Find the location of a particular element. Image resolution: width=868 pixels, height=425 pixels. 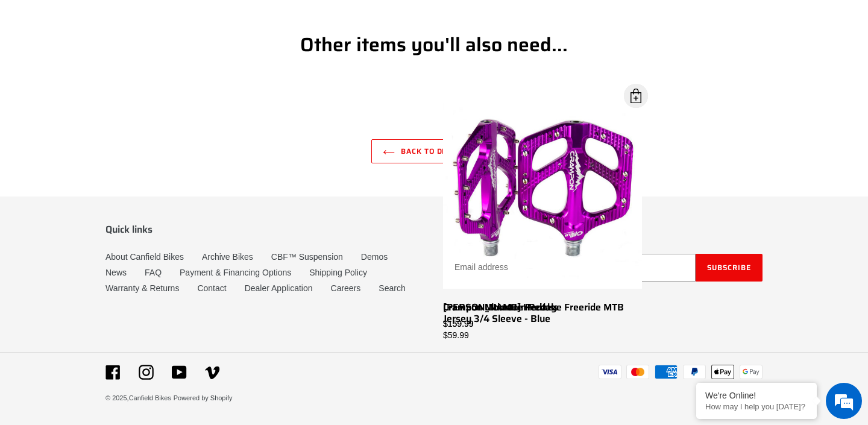

div: Navigation go back is located at coordinates (22, 75).